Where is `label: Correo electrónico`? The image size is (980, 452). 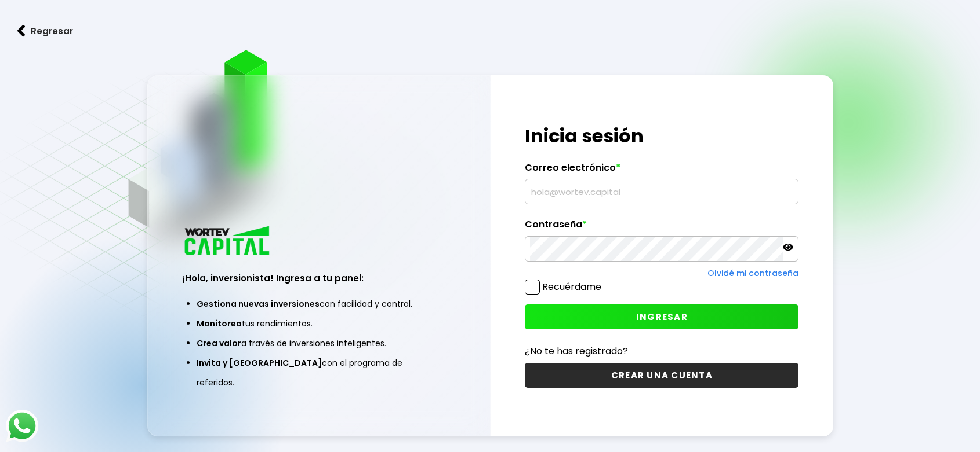
label: Correo electrónico is located at coordinates (662, 171).